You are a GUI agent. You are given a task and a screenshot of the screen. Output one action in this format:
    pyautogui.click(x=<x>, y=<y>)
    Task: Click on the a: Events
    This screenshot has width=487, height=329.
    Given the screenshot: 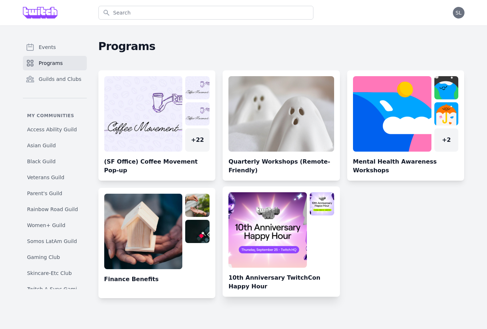 What is the action you would take?
    pyautogui.click(x=55, y=47)
    